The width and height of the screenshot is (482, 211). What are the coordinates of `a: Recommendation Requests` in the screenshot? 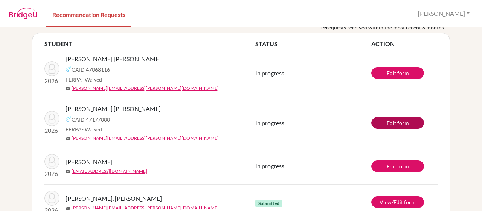 It's located at (89, 14).